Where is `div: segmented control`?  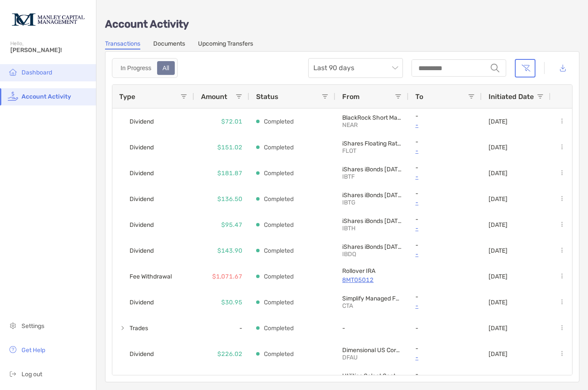 div: segmented control is located at coordinates (144, 68).